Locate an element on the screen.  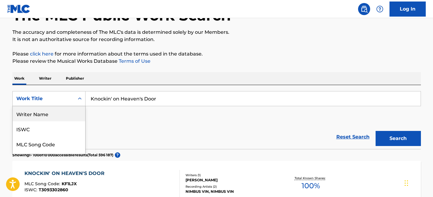
a: Reset Search is located at coordinates (353, 137).